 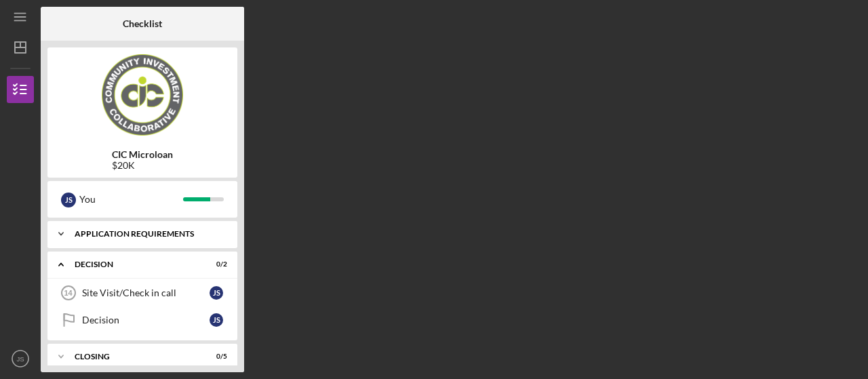 I want to click on b: Checklist, so click(x=143, y=23).